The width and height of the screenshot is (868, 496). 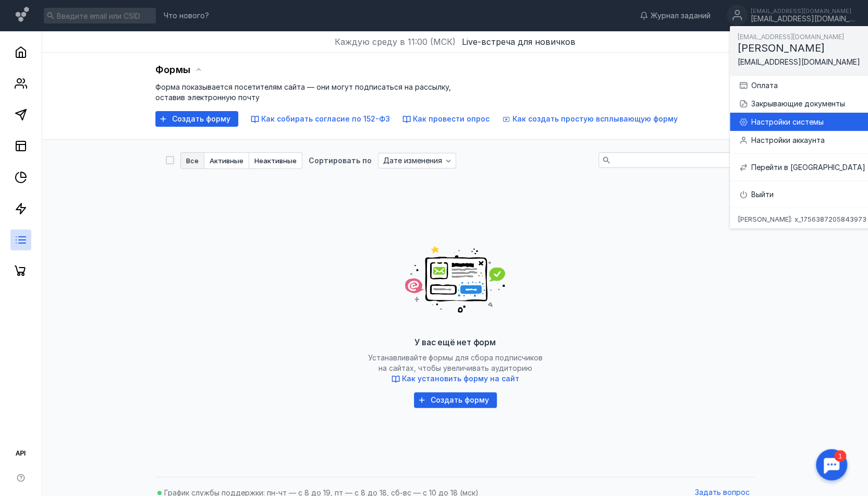 I want to click on a: Что нового?, so click(x=186, y=16).